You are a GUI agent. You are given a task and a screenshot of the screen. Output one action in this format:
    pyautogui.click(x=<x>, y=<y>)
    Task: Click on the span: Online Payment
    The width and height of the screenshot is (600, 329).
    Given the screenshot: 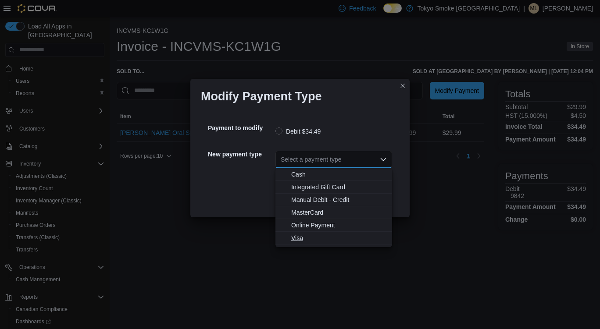 What is the action you would take?
    pyautogui.click(x=339, y=225)
    